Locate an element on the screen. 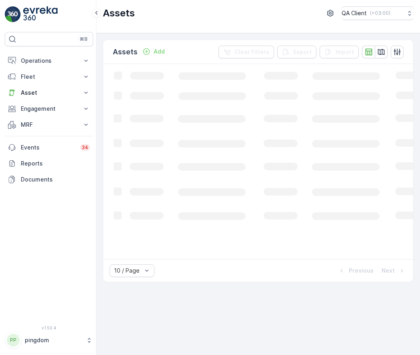 This screenshot has width=420, height=355. p: Import is located at coordinates (345, 52).